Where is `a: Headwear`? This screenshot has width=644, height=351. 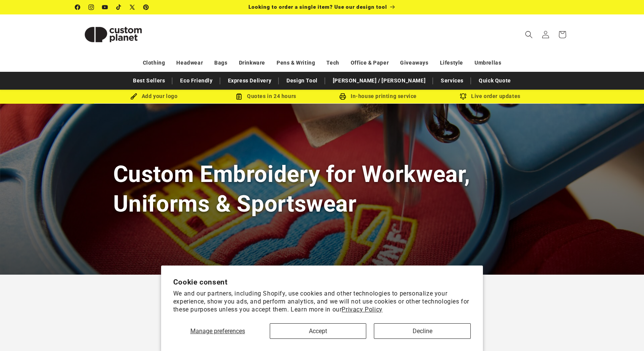 a: Headwear is located at coordinates (190, 63).